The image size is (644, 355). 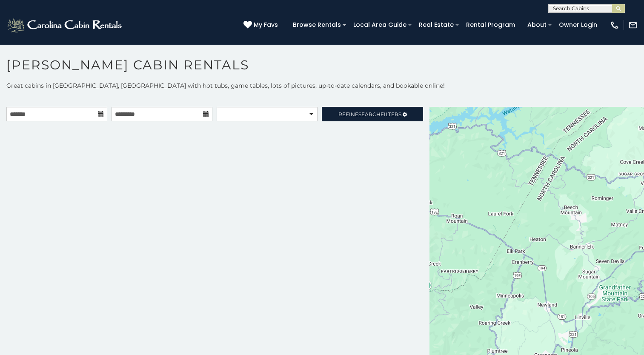 What do you see at coordinates (633, 25) in the screenshot?
I see `img: mail-regular-white.png` at bounding box center [633, 25].